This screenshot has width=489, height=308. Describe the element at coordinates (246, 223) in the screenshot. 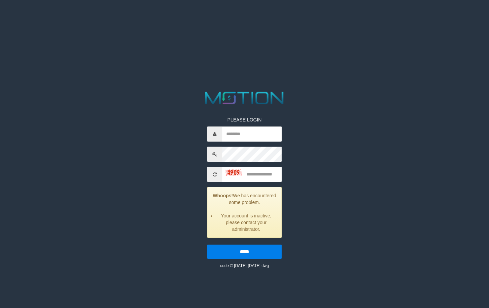

I see `li: Your account is inactive, please contact your administrator.` at that location.